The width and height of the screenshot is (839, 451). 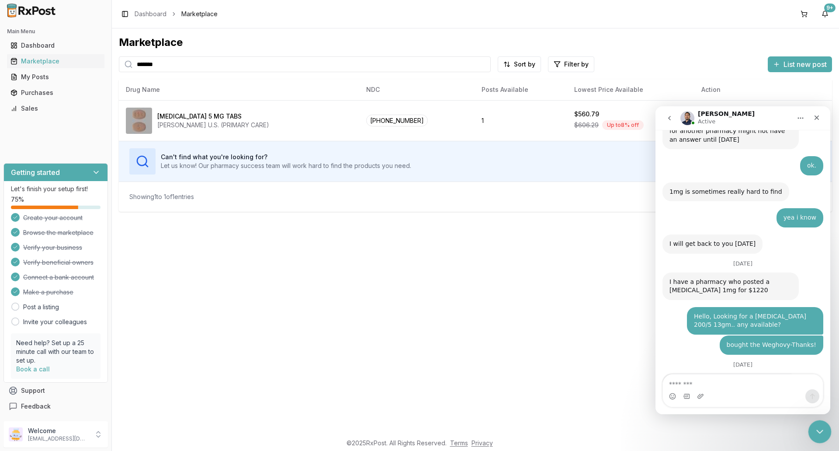 What do you see at coordinates (145, 12) in the screenshot?
I see `button: Home` at bounding box center [145, 12].